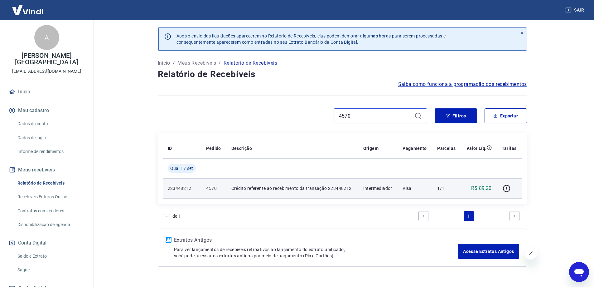 This screenshot has height=287, width=594. What do you see at coordinates (447, 188) in the screenshot?
I see `p: 1/1` at bounding box center [447, 188].